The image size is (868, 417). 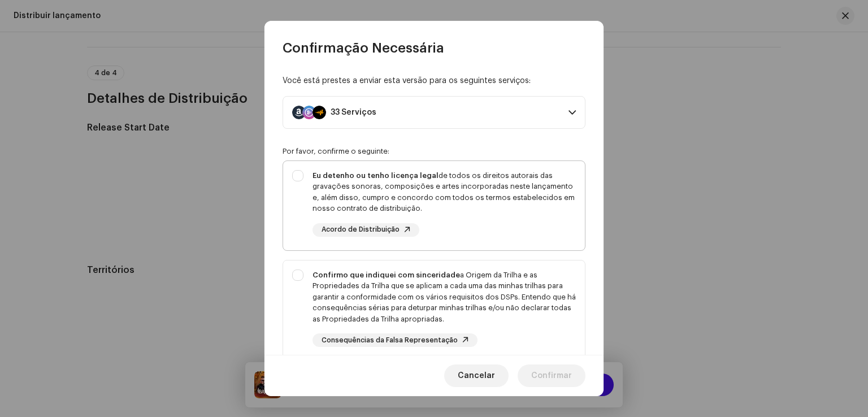 I want to click on div: a Origem da Trilha e as Propriedades da Trilha que se aplicam a cada uma das minhas trilhas para ..., so click(x=444, y=297).